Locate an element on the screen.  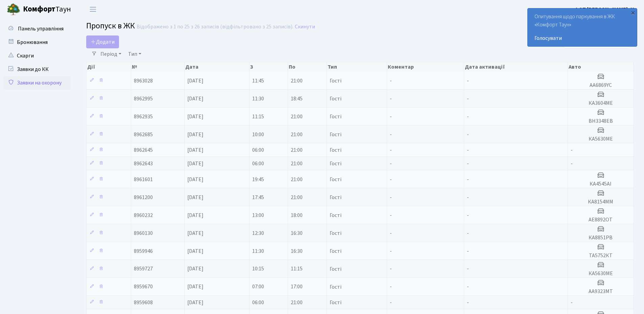
th: Дії is located at coordinates (109, 67).